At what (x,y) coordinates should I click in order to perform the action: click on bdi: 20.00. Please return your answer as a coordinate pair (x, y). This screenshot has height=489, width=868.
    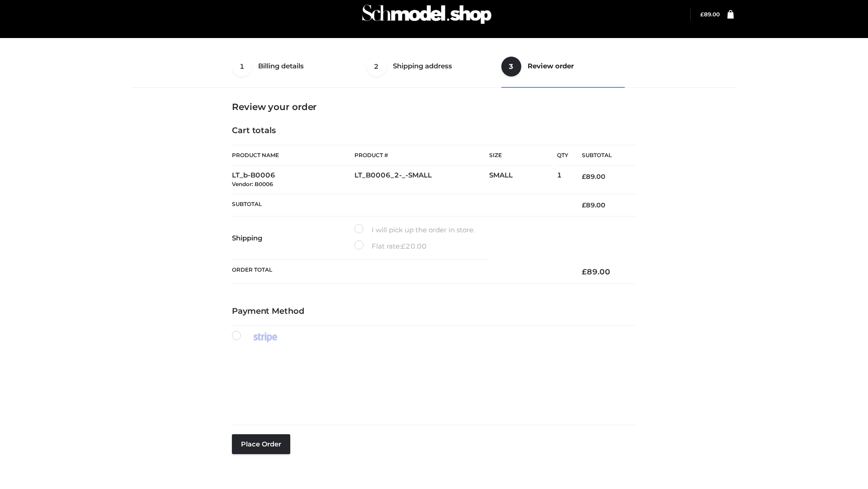
    Looking at the image, I should click on (414, 246).